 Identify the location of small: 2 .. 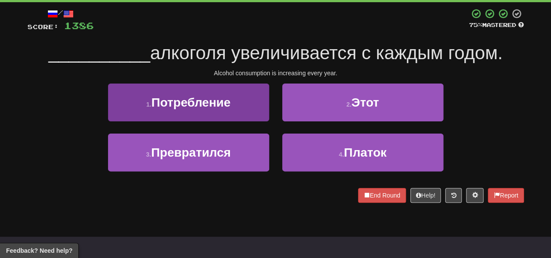
(349, 105).